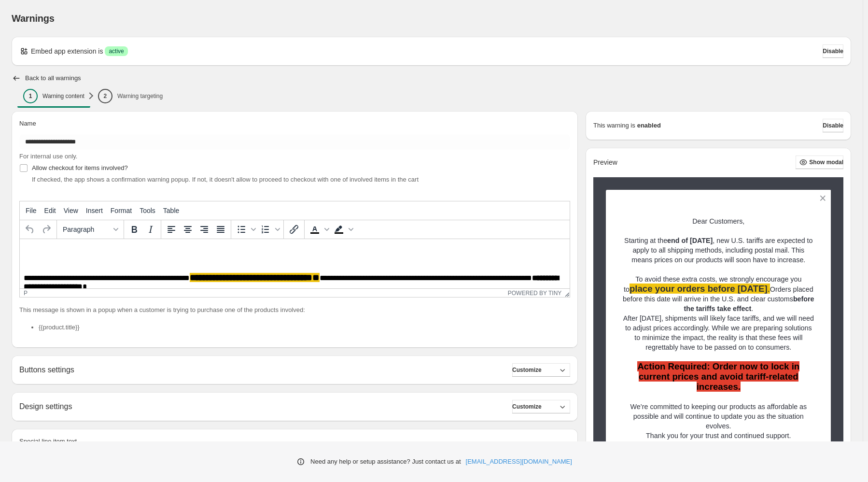 This screenshot has height=482, width=868. I want to click on button: Undo, so click(30, 229).